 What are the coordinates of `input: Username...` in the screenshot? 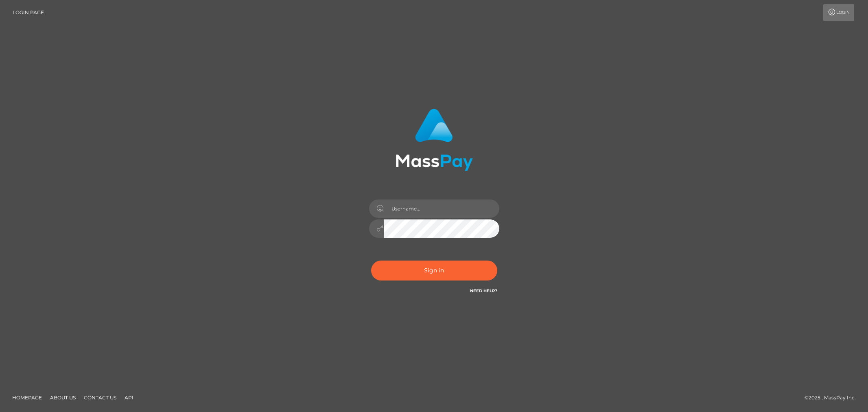 It's located at (441, 209).